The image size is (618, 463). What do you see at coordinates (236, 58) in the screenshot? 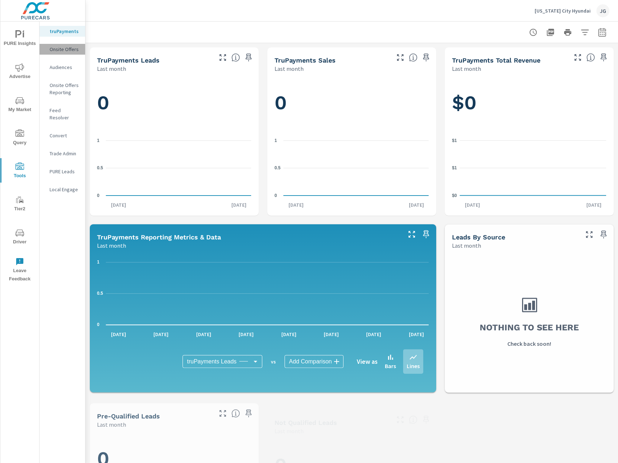
I see `span: The number of truPayments leads.` at bounding box center [236, 58].